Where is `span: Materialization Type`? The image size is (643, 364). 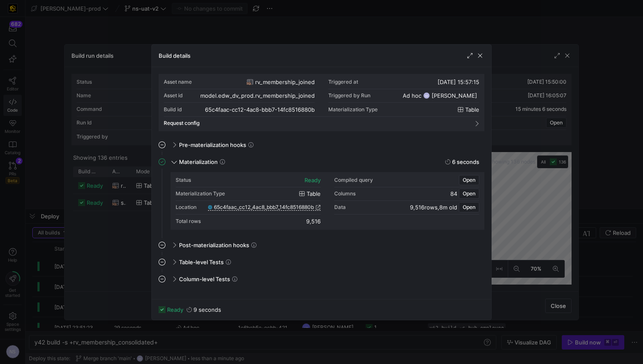 span: Materialization Type is located at coordinates (353, 109).